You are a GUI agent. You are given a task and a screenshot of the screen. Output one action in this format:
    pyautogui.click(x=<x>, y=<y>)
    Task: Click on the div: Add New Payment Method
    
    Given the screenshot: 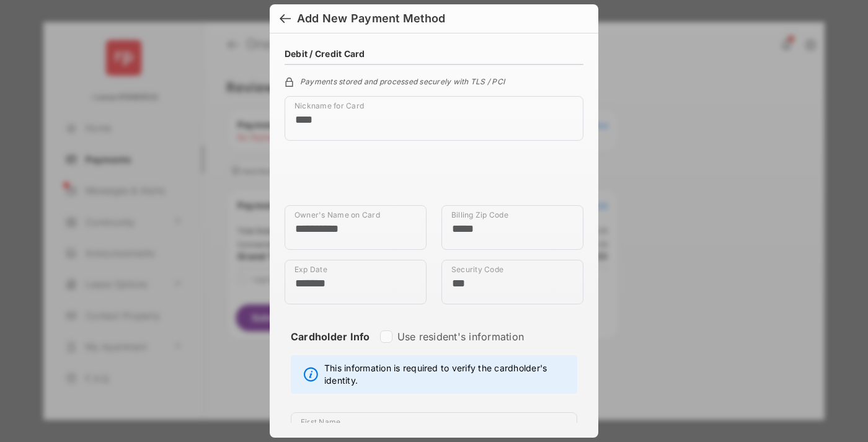 What is the action you would take?
    pyautogui.click(x=371, y=19)
    